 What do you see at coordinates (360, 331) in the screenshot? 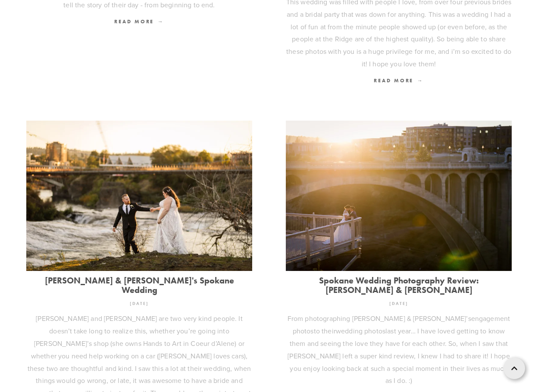
I see `a: wedding photos` at bounding box center [360, 331].